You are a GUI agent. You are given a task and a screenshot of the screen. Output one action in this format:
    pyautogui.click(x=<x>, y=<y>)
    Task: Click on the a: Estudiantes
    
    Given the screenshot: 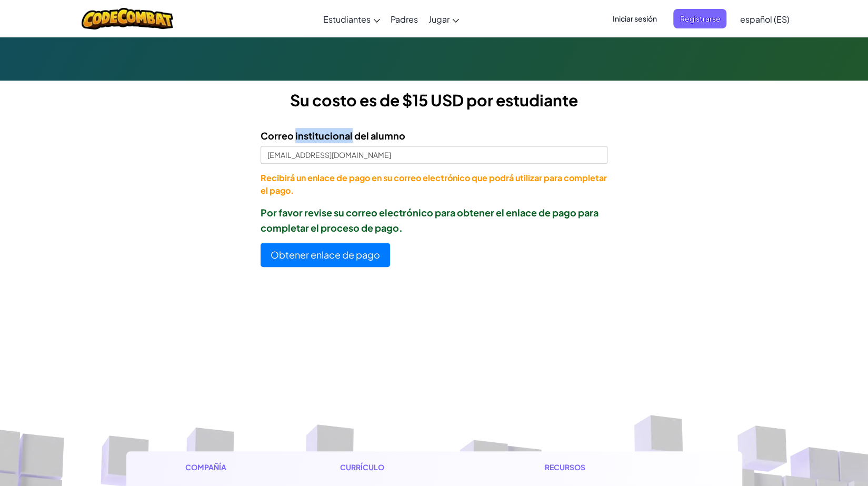 What is the action you would take?
    pyautogui.click(x=352, y=19)
    